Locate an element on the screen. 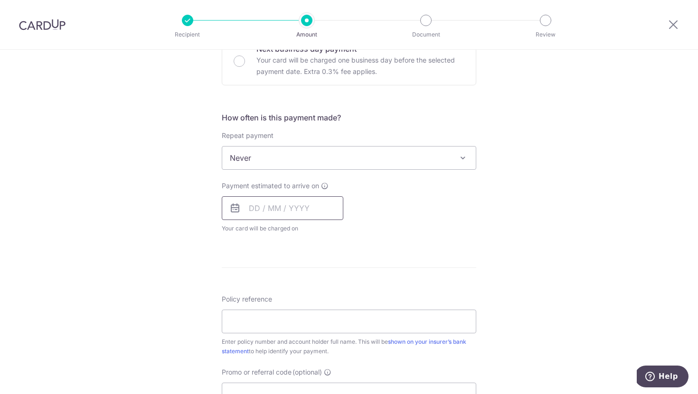  label: Policy reference is located at coordinates (247, 300).